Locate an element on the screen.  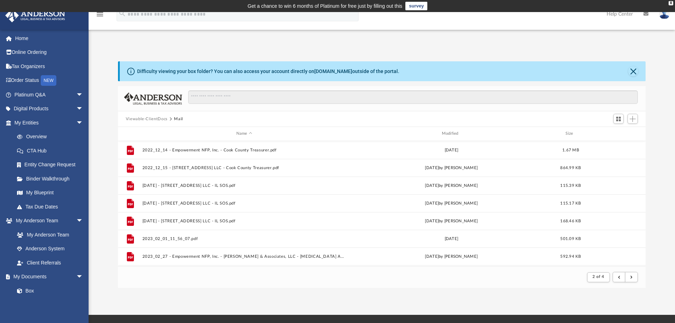
span: 168.46 KB is located at coordinates (571, 221).